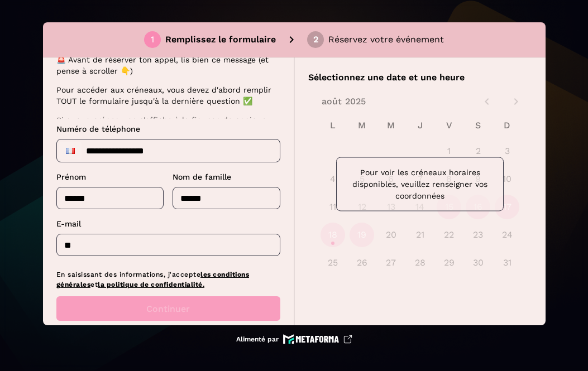 The height and width of the screenshot is (371, 588). Describe the element at coordinates (94, 284) in the screenshot. I see `font: et` at that location.